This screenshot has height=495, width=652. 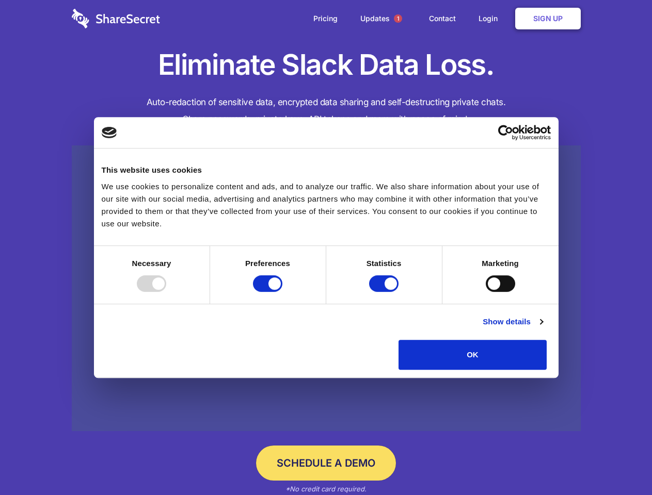 What do you see at coordinates (326, 463) in the screenshot?
I see `a: Schedule a Demo` at bounding box center [326, 463].